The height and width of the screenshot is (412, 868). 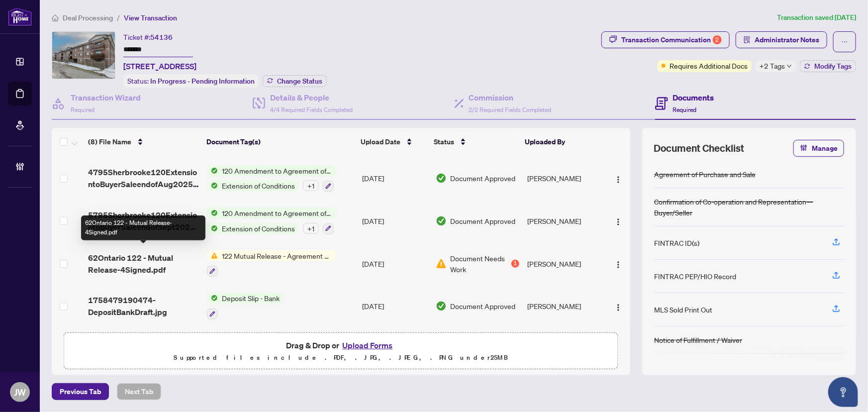 What do you see at coordinates (480, 264) in the screenshot?
I see `span: Document Needs Work` at bounding box center [480, 264].